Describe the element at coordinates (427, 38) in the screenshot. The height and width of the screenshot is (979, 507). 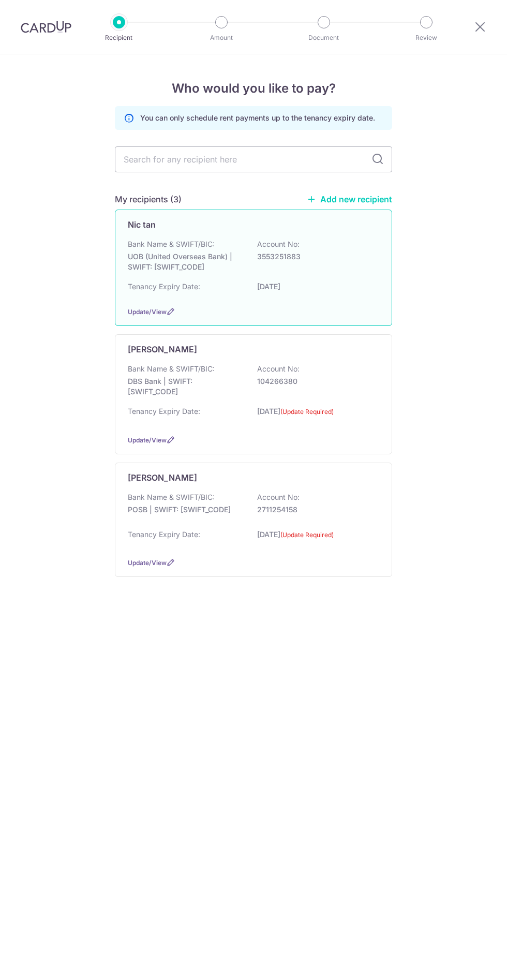
I see `p: Review` at that location.